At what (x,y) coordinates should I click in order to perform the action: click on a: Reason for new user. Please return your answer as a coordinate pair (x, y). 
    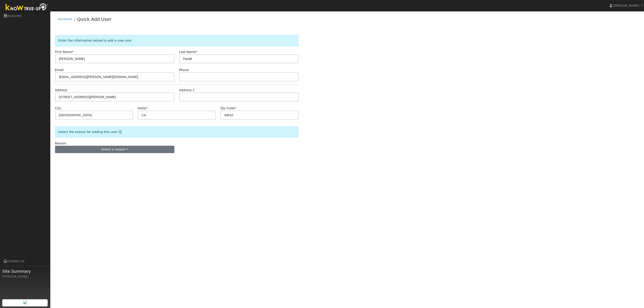
    Looking at the image, I should click on (119, 132).